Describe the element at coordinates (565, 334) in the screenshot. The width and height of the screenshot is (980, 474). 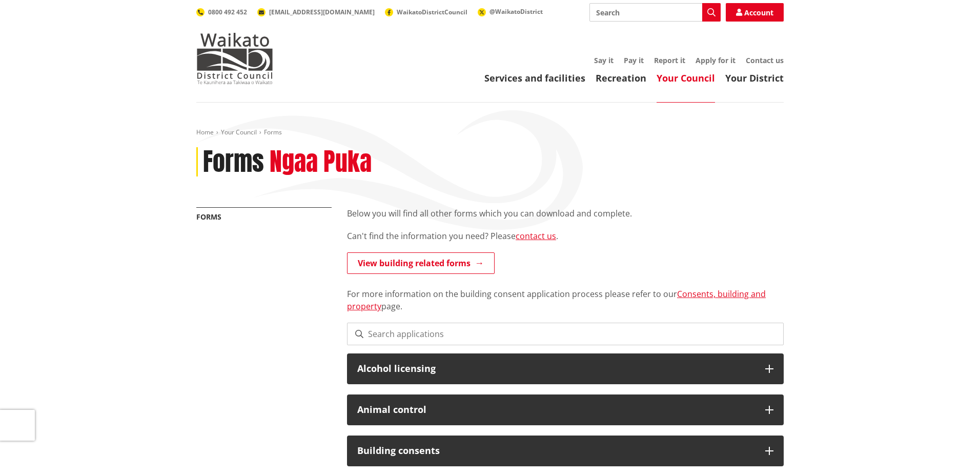
I see `input: Search applications` at that location.